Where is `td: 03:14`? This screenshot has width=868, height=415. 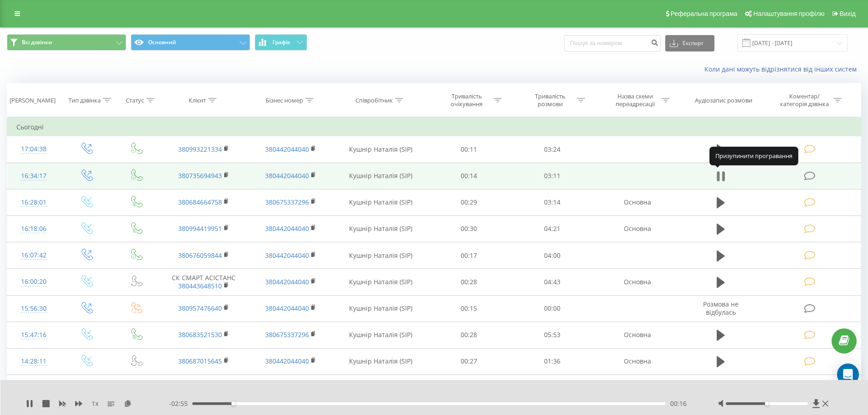
td: 03:14 is located at coordinates (552, 202).